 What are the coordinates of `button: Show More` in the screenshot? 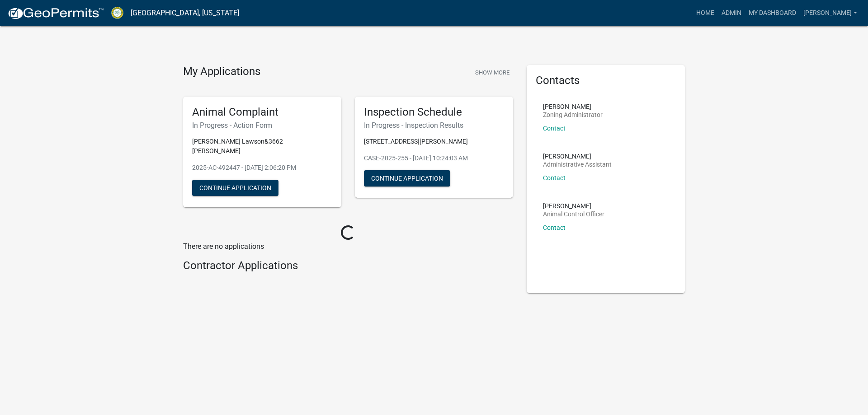 It's located at (492, 72).